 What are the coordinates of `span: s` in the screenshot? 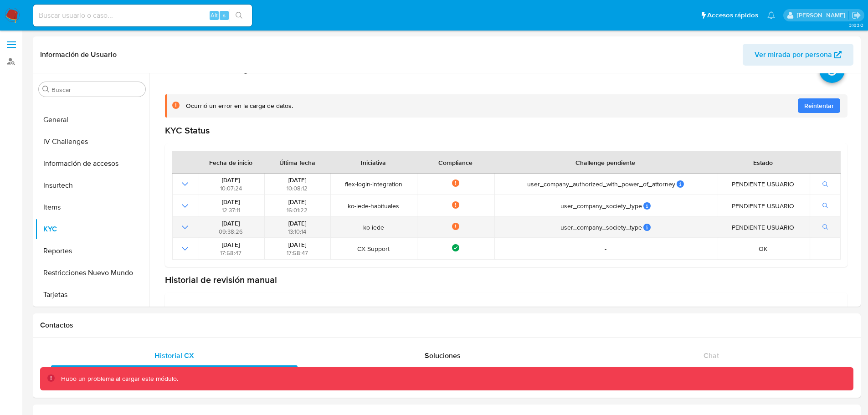 It's located at (224, 15).